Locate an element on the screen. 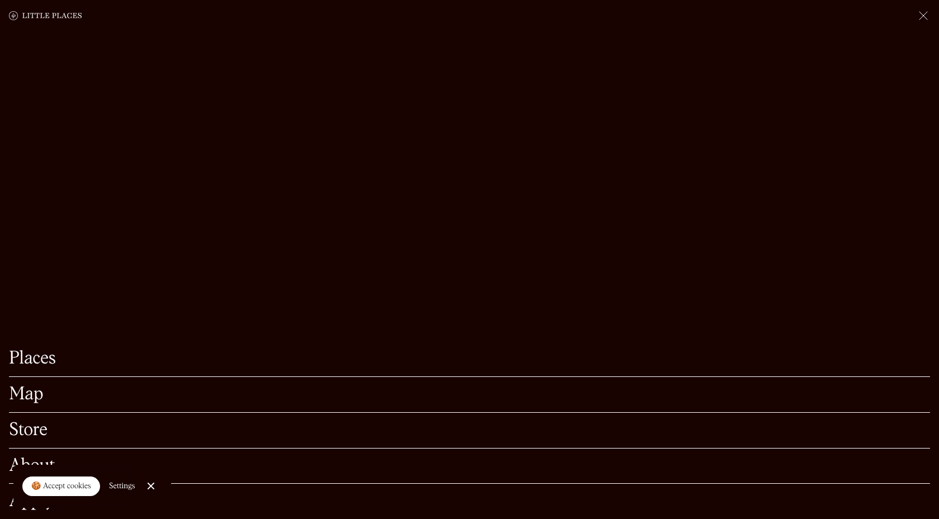 The width and height of the screenshot is (939, 519). a: About is located at coordinates (470, 466).